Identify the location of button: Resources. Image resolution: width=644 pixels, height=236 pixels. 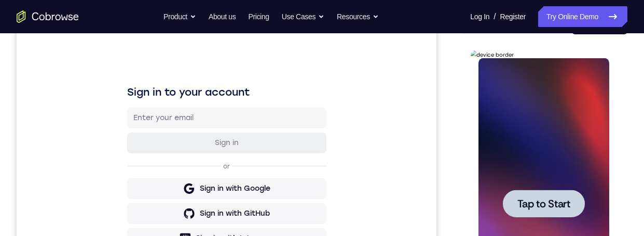
(358, 16).